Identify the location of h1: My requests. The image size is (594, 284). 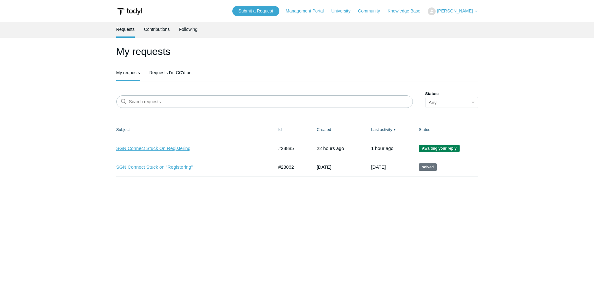
(297, 51).